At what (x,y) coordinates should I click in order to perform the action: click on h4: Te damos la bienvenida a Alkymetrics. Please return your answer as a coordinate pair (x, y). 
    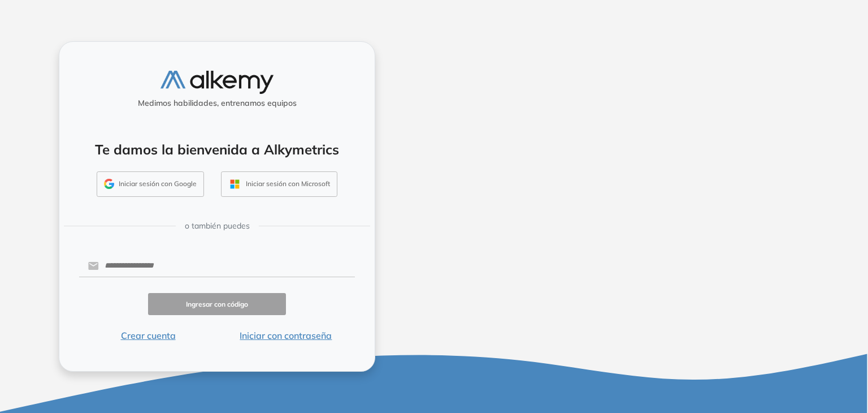
    Looking at the image, I should click on (217, 150).